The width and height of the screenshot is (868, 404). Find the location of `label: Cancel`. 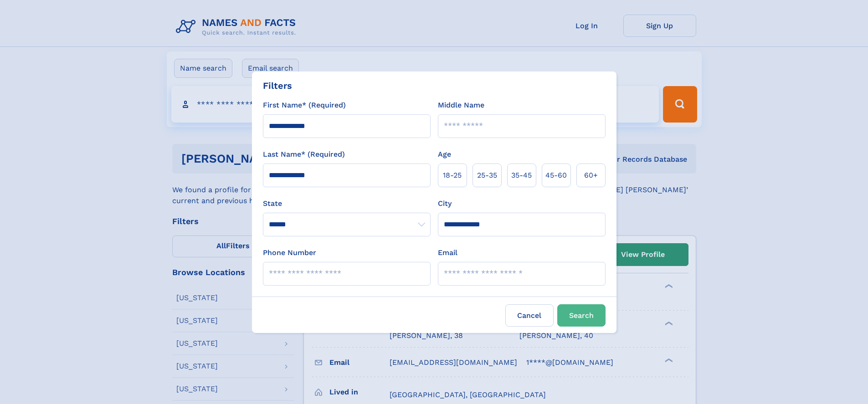

label: Cancel is located at coordinates (529, 315).